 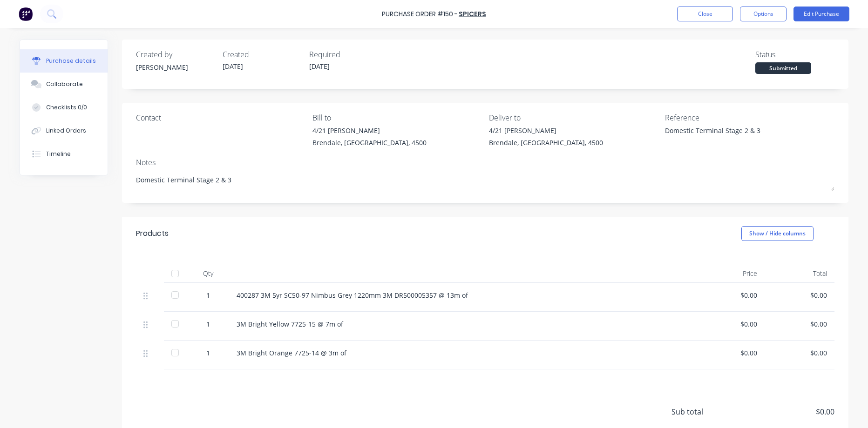 What do you see at coordinates (349, 54) in the screenshot?
I see `div: Required` at bounding box center [349, 54].